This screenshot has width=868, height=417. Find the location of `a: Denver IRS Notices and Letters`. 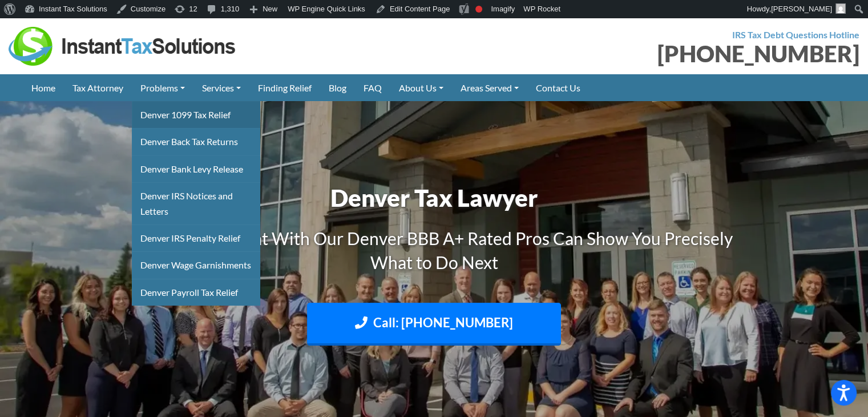

a: Denver IRS Notices and Letters is located at coordinates (196, 203).